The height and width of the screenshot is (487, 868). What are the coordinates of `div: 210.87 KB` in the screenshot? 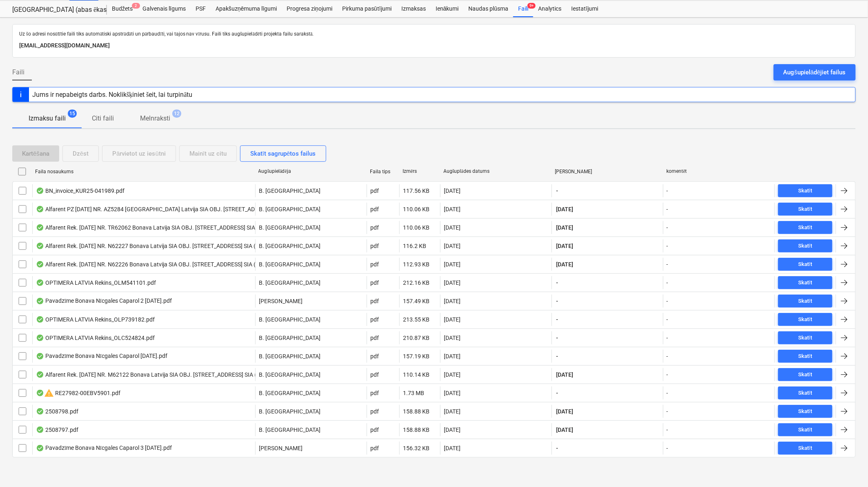 It's located at (416, 338).